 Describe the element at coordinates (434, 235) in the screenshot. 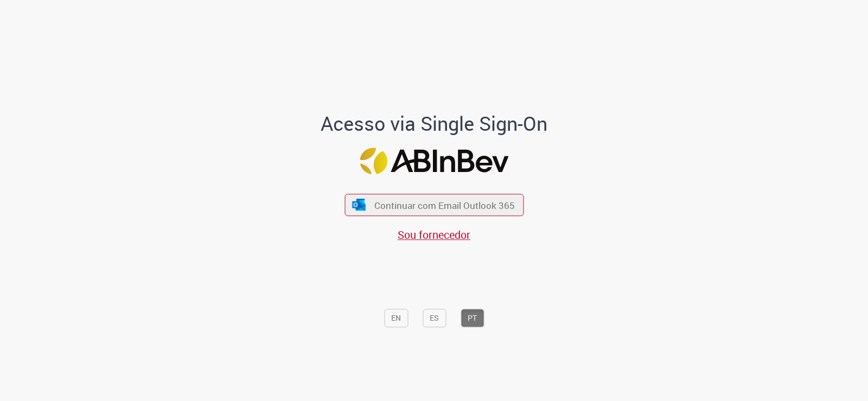

I see `span: Sou fornecedor` at that location.